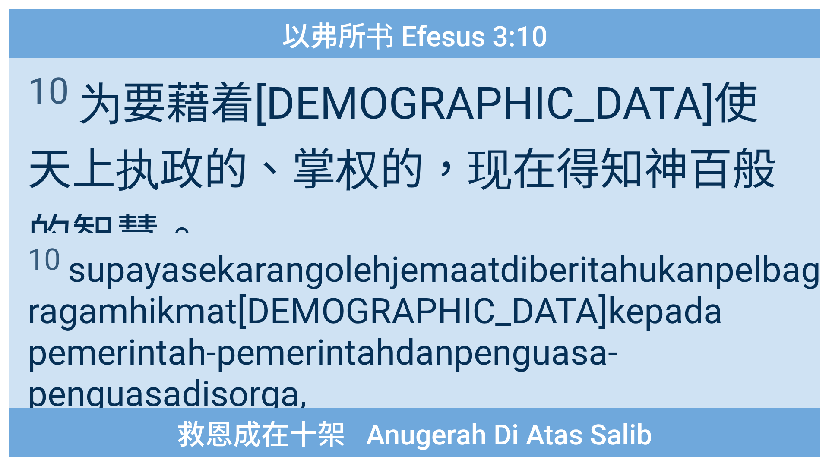 This screenshot has width=829, height=466. What do you see at coordinates (323, 373) in the screenshot?
I see `wg2532: penguasa-penguasa` at bounding box center [323, 373].